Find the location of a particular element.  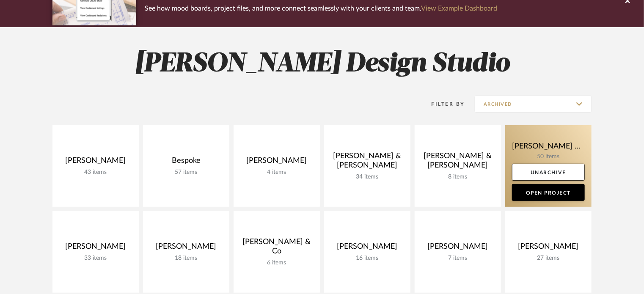

div: 16 items is located at coordinates (367, 258).